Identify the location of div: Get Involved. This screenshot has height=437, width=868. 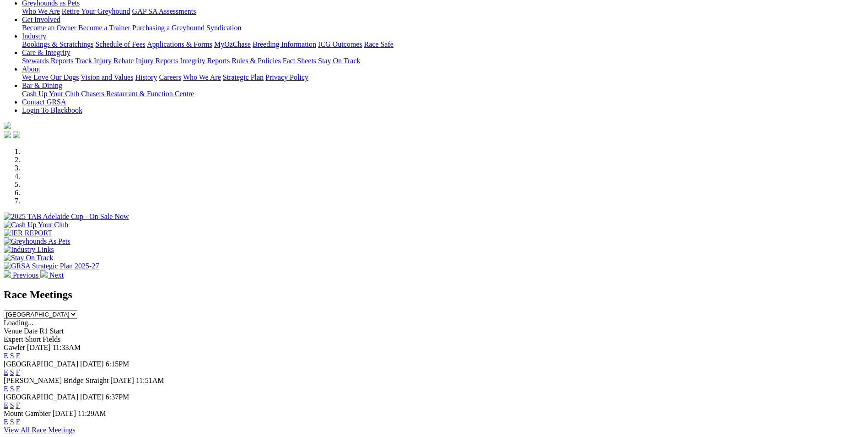
(443, 28).